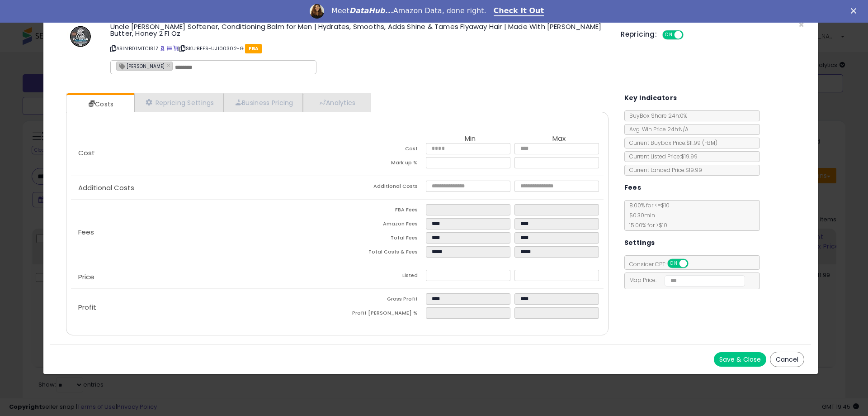  I want to click on td: Cost, so click(382, 150).